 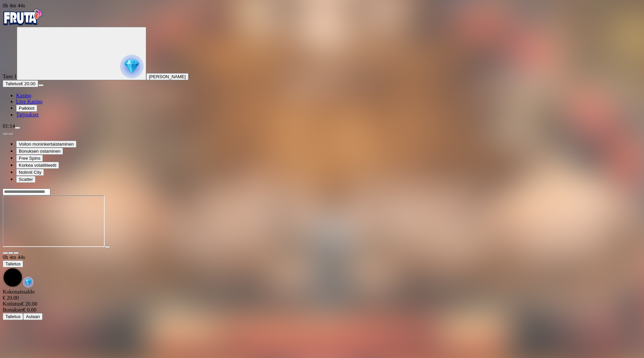 What do you see at coordinates (40, 151) in the screenshot?
I see `span: Bonuksen ostaminen` at bounding box center [40, 151].